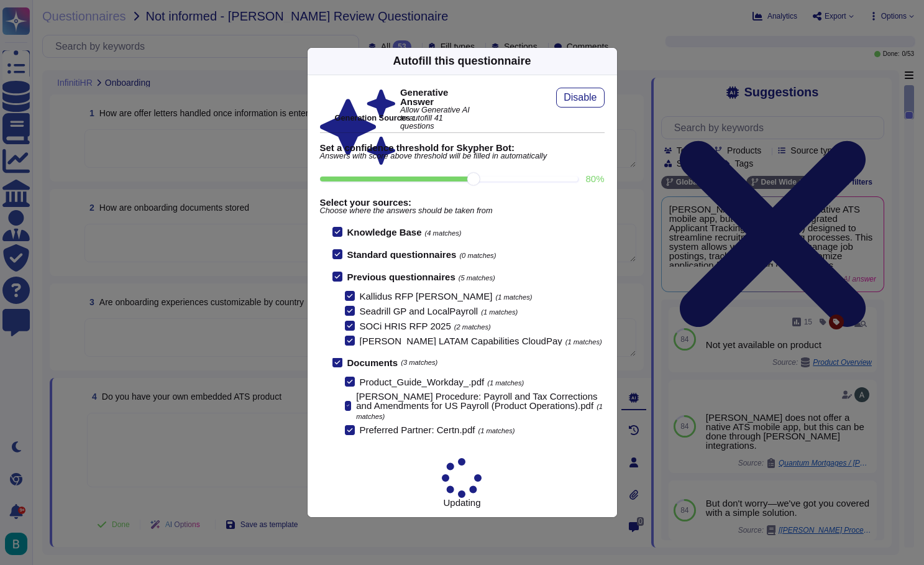 The height and width of the screenshot is (565, 924). I want to click on div: Autofill this questionnaire, so click(462, 61).